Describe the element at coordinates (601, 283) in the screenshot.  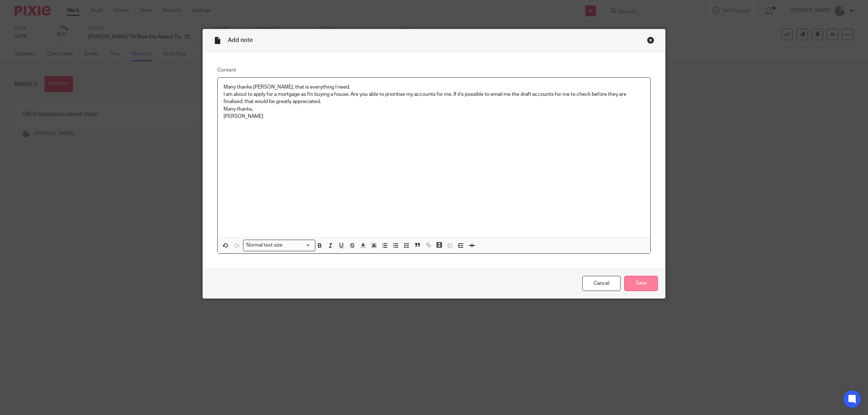
I see `a: Cancel` at that location.